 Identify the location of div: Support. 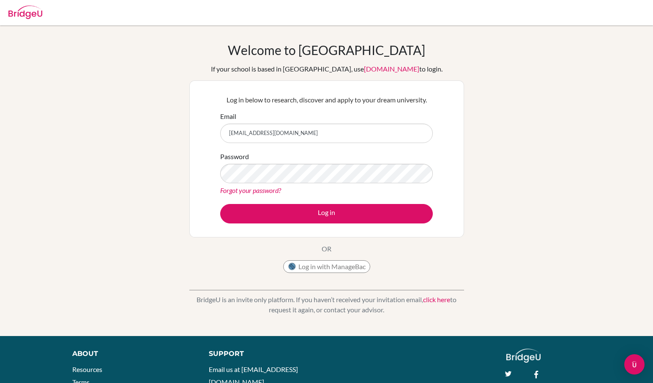
(263, 353).